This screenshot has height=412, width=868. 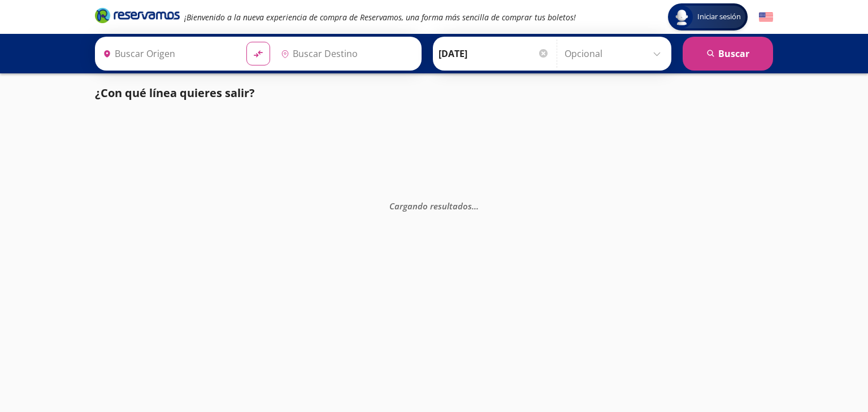 What do you see at coordinates (175, 93) in the screenshot?
I see `p: ¿Con qué línea quieres salir?` at bounding box center [175, 93].